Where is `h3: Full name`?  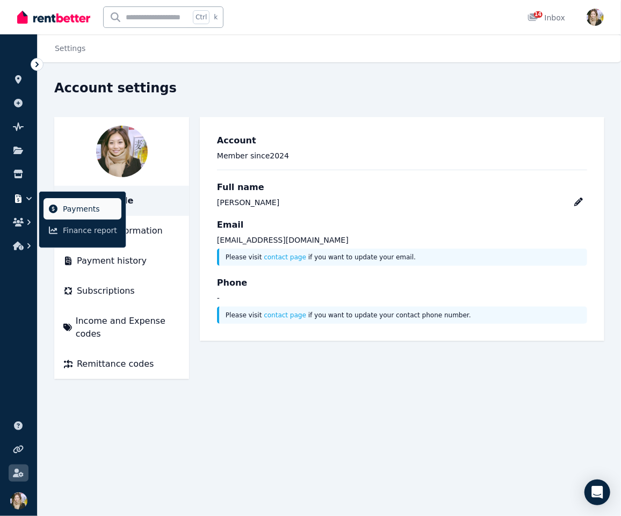 h3: Full name is located at coordinates (402, 187).